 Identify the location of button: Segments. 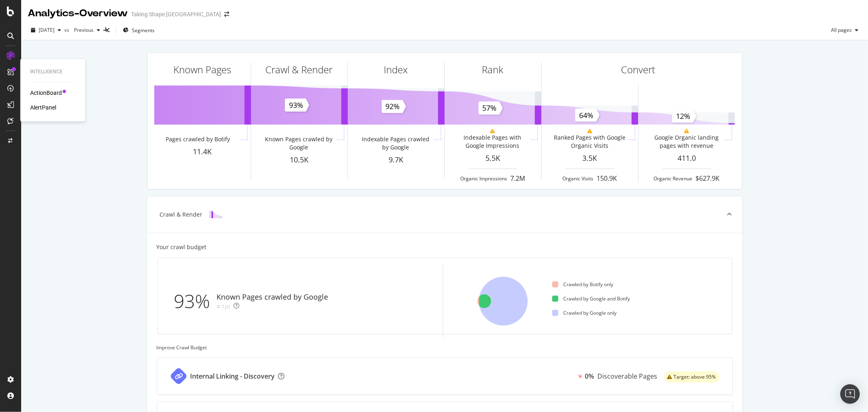
(138, 30).